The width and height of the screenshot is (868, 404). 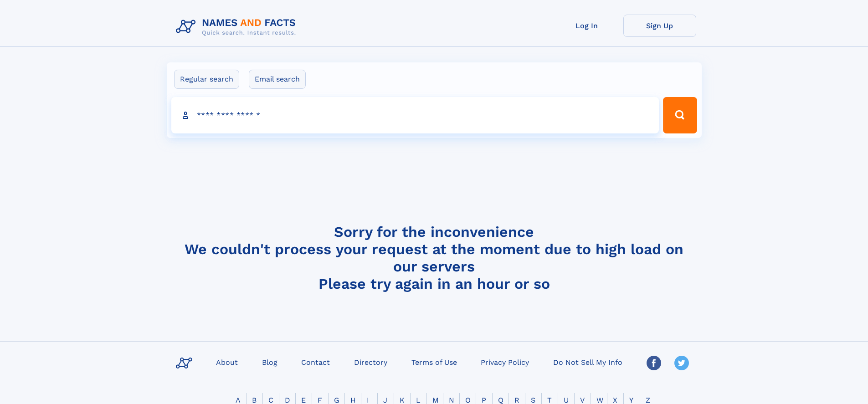 I want to click on label: Email search, so click(x=277, y=79).